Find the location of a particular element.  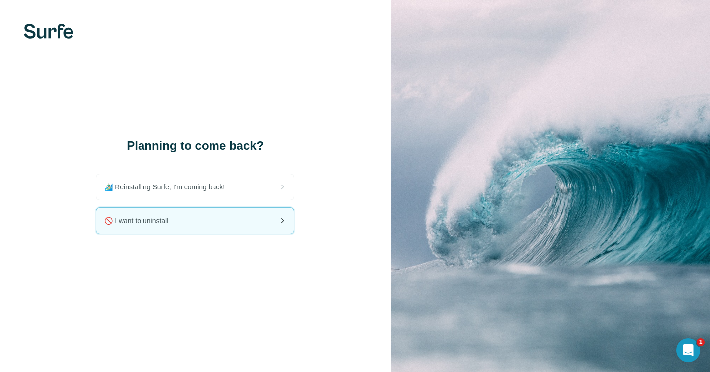

span: 🚫 I want to uninstall is located at coordinates (140, 221).